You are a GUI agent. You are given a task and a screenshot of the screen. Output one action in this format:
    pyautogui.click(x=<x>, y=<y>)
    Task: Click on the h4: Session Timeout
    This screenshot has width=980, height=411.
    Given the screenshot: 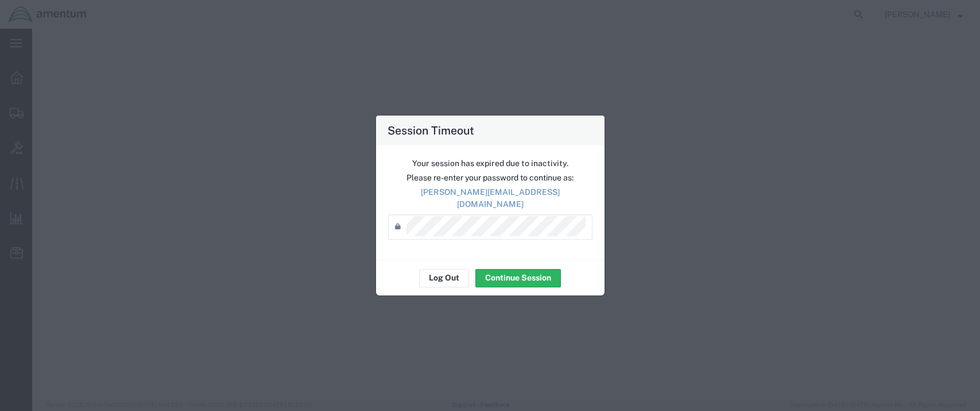 What is the action you would take?
    pyautogui.click(x=430, y=130)
    